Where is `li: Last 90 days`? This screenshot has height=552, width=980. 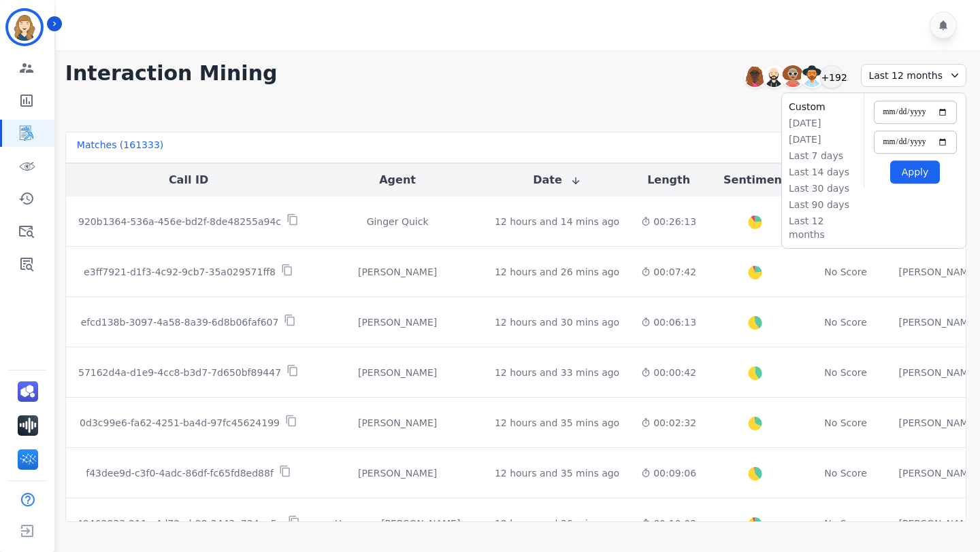 li: Last 90 days is located at coordinates (823, 205).